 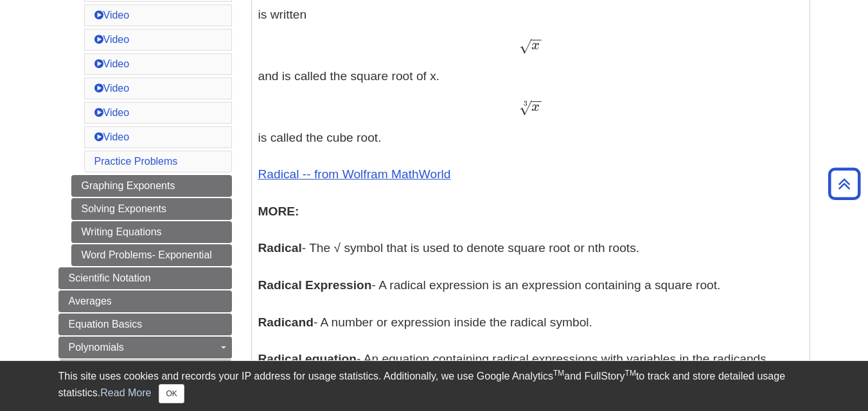 I want to click on div: This site uses cookies and records your IP address for usage statistics. Additionally, we use Goo..., so click(x=434, y=386).